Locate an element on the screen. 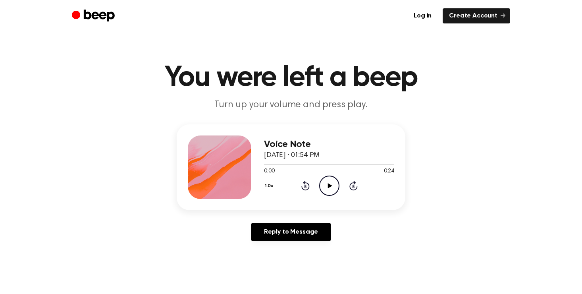 This screenshot has width=582, height=294. h1: You were left a beep is located at coordinates (291, 78).